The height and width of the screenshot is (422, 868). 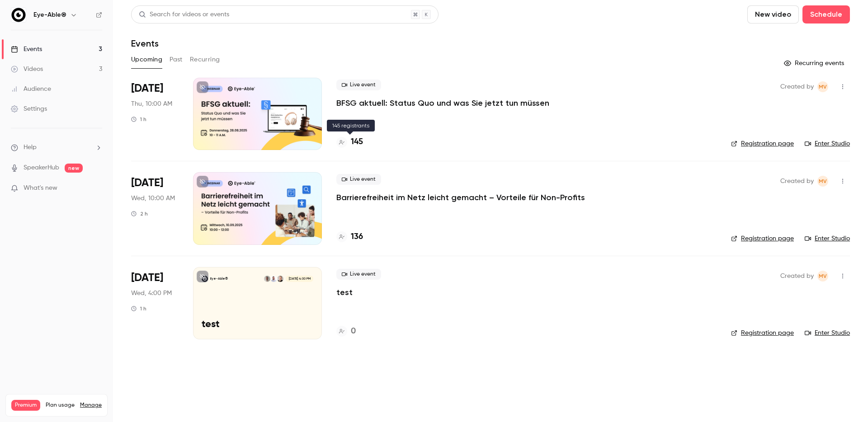 What do you see at coordinates (74, 168) in the screenshot?
I see `span: new` at bounding box center [74, 168].